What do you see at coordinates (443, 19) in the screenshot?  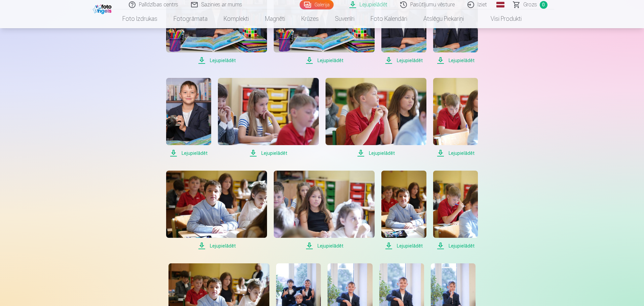 I see `a: Atslēgu piekariņi` at bounding box center [443, 19].